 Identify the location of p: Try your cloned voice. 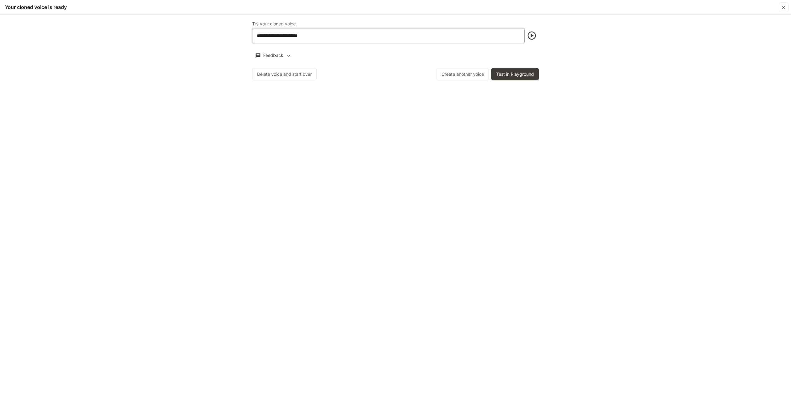
(274, 24).